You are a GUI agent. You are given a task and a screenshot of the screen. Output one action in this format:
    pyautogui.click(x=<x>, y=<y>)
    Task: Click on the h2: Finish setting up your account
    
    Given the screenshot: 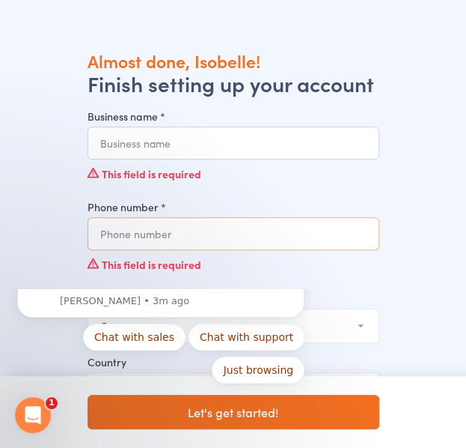 What is the action you would take?
    pyautogui.click(x=234, y=83)
    